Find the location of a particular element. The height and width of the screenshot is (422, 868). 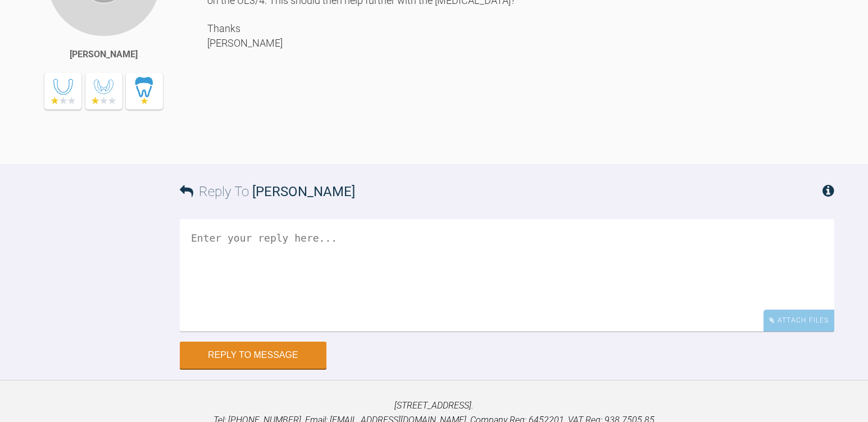

h3: Reply To is located at coordinates (267, 192).